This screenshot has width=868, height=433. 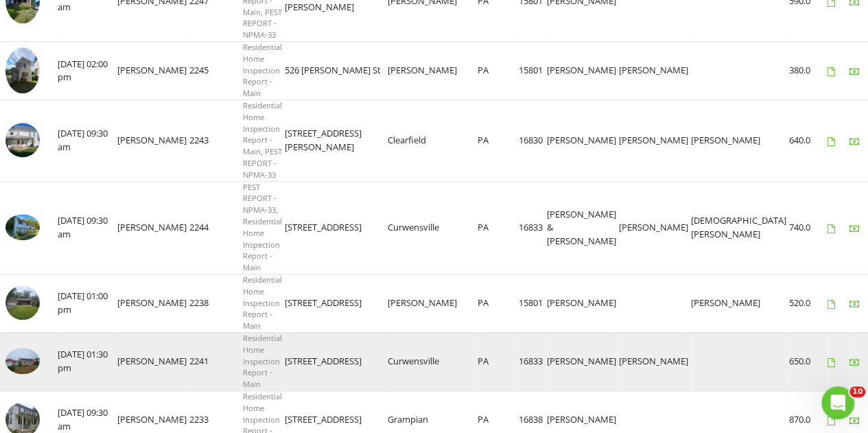 I want to click on td: 740.0, so click(x=808, y=227).